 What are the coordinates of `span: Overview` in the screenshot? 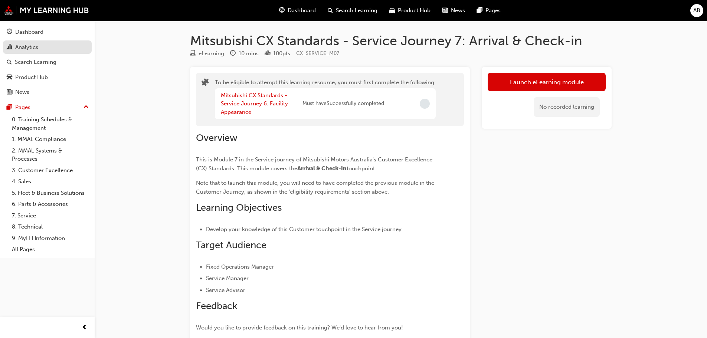 It's located at (217, 138).